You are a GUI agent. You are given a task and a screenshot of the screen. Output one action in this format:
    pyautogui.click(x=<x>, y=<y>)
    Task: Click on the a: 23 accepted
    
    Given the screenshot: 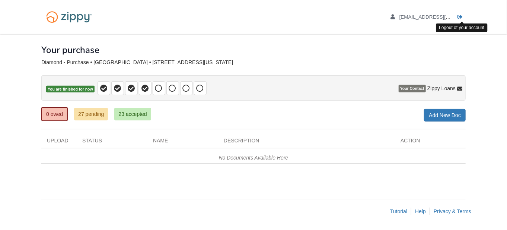 What is the action you would take?
    pyautogui.click(x=133, y=114)
    